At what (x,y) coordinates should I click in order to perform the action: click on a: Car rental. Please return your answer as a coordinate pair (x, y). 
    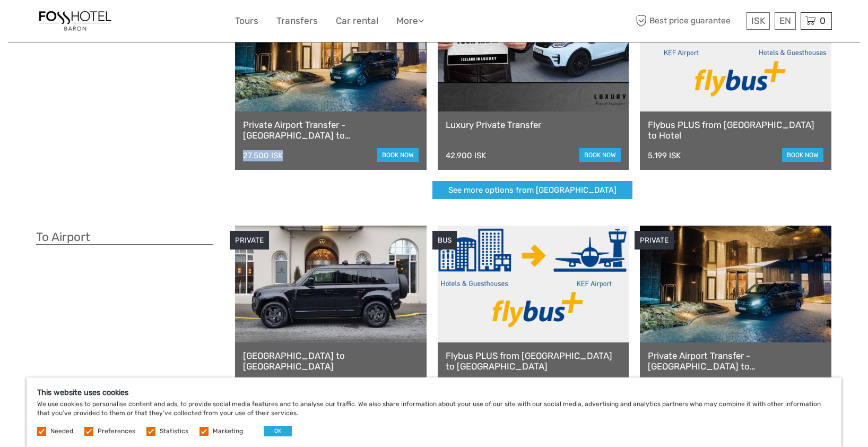
    Looking at the image, I should click on (357, 21).